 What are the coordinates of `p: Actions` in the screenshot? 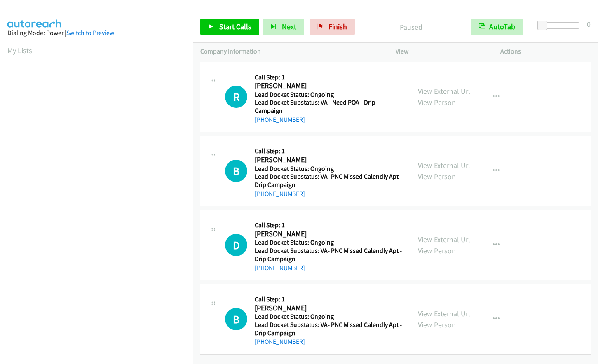 It's located at (545, 51).